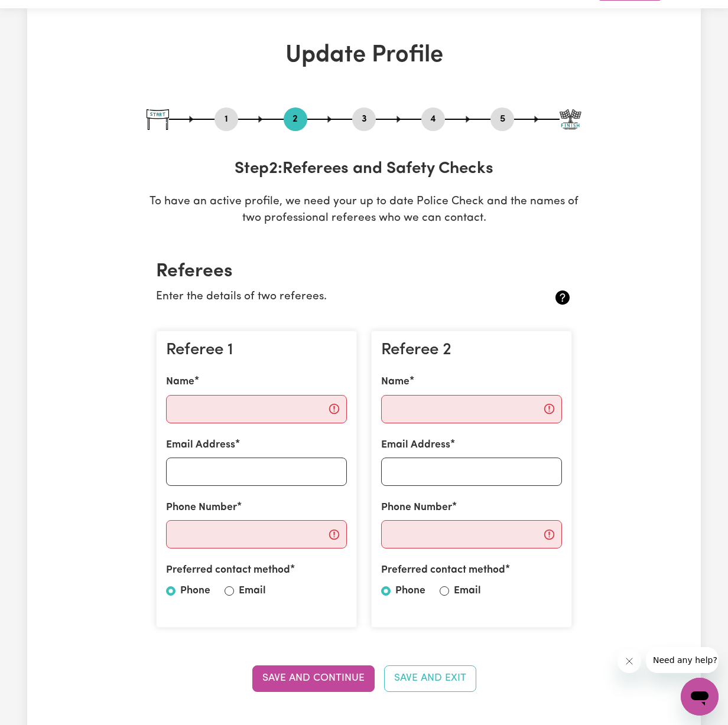 This screenshot has height=725, width=728. I want to click on button: Go to step 1, so click(227, 120).